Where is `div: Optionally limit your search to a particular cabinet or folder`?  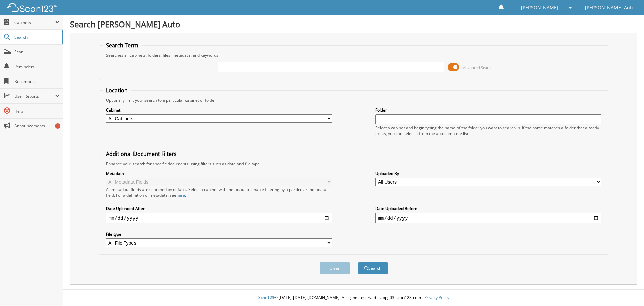
div: Optionally limit your search to a particular cabinet or folder is located at coordinates (354, 100).